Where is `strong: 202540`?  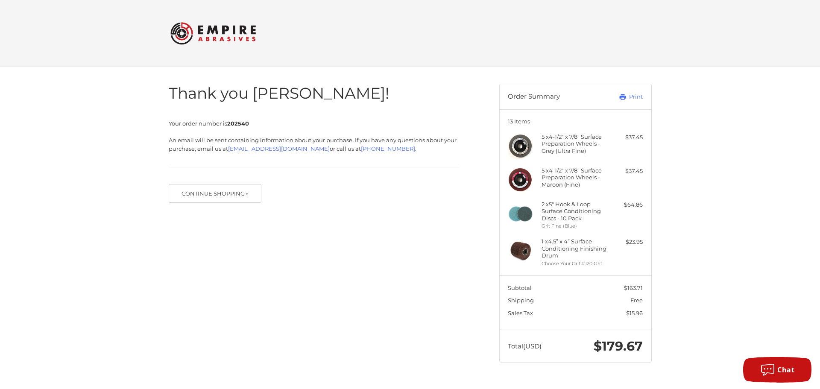
strong: 202540 is located at coordinates (238, 123).